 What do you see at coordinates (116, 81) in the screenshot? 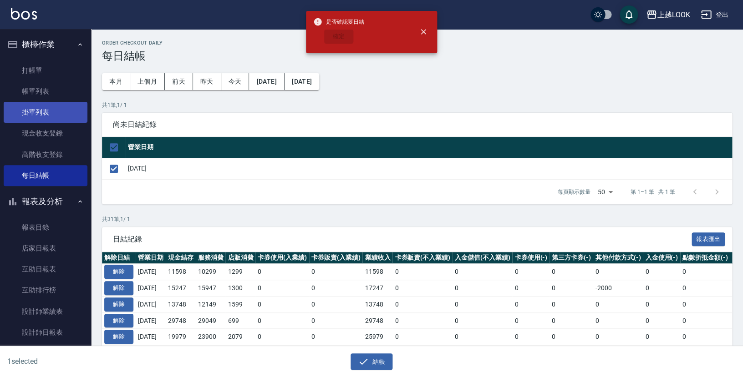
I see `button: 本月` at bounding box center [116, 81].